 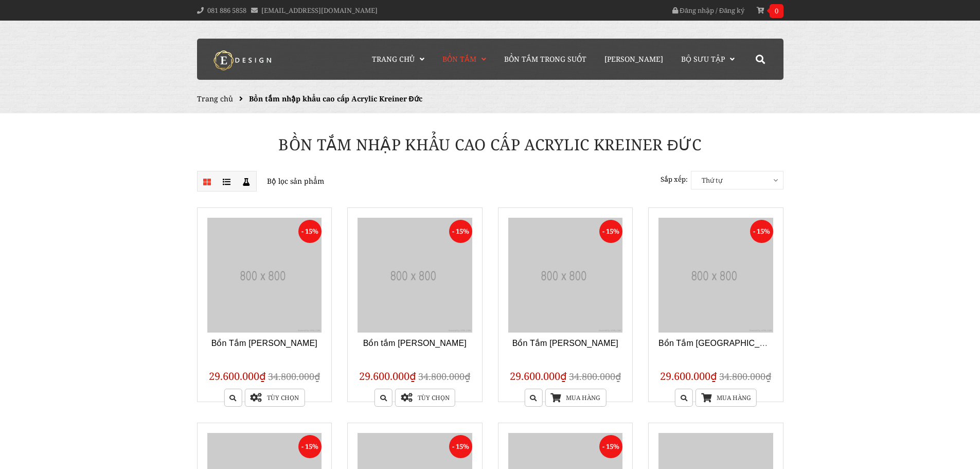 I want to click on span: 0, so click(x=776, y=11).